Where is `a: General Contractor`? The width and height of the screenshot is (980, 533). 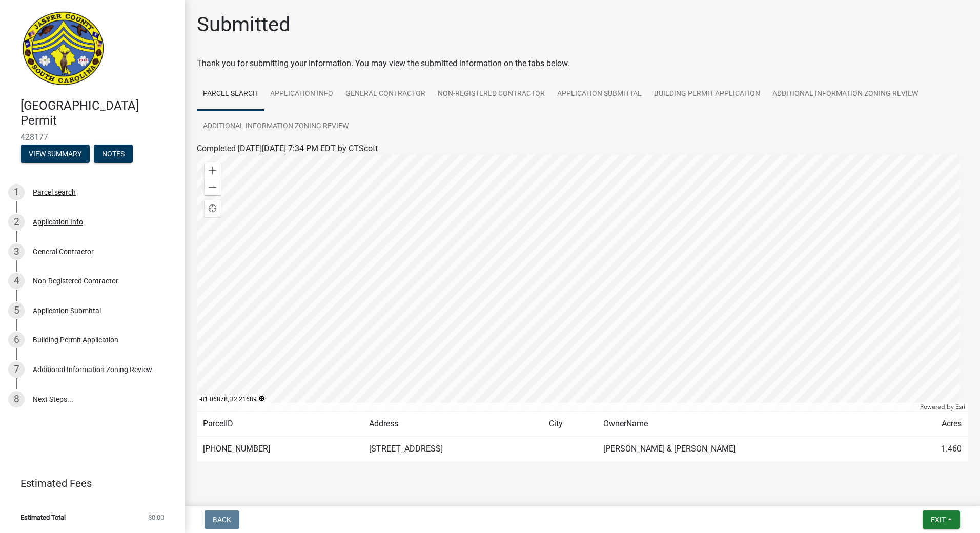 a: General Contractor is located at coordinates (385, 94).